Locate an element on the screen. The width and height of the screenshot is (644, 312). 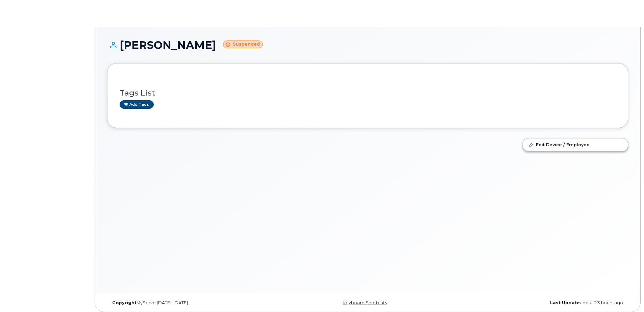
strong: Copyright is located at coordinates (124, 302).